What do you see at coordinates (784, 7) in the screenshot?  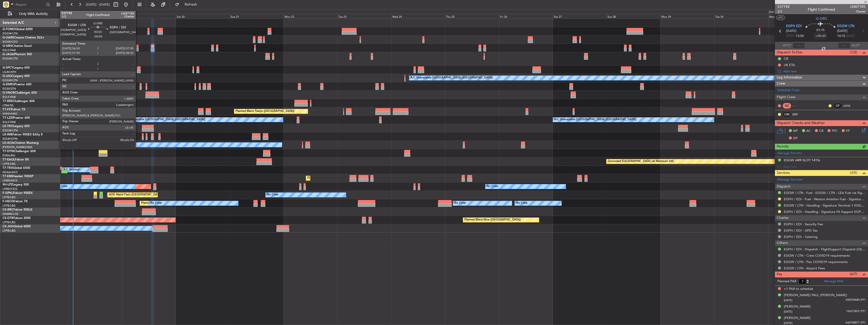 I see `span: 537192` at bounding box center [784, 7].